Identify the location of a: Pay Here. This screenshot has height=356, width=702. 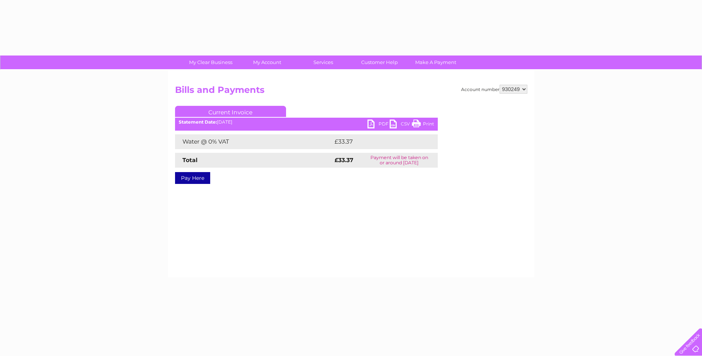
(192, 178).